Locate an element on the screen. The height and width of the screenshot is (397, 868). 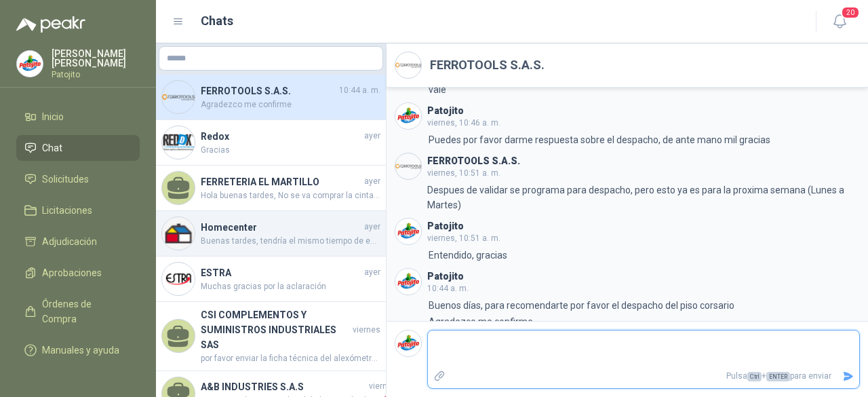
h4: CSI COMPLEMENTOS Y SUMINISTROS INDUSTRIALES SAS is located at coordinates (275, 330).